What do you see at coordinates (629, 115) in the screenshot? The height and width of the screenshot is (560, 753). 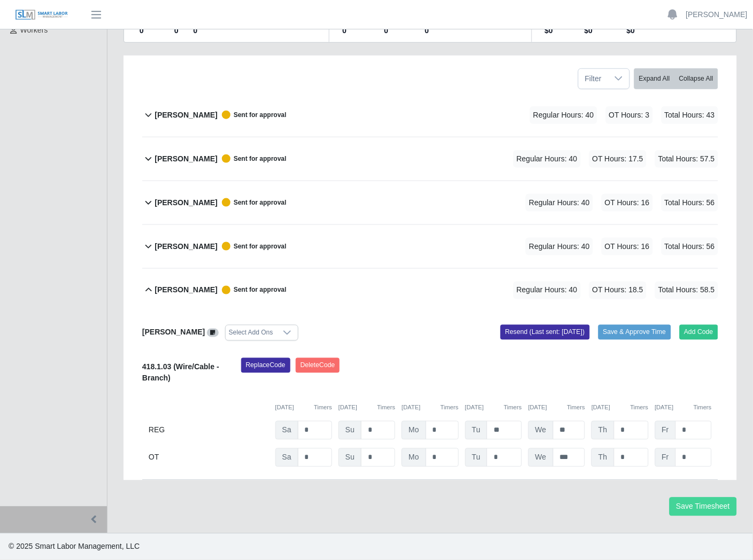 I see `span: OT Hours: 3` at bounding box center [629, 115].